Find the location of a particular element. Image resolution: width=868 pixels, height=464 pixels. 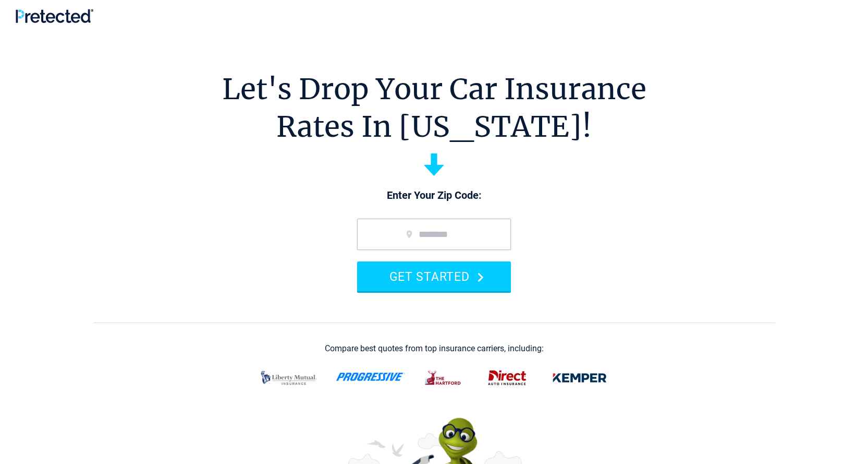

div: Compare best quotes from top insurance carriers, including: is located at coordinates (434, 348).